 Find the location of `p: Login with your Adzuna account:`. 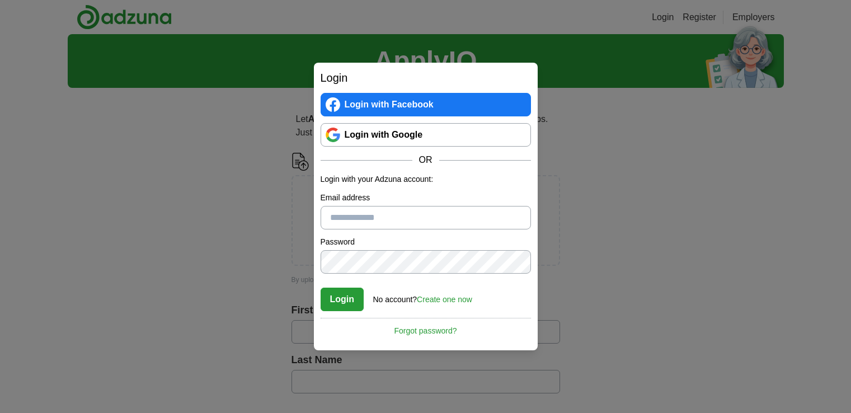

p: Login with your Adzuna account: is located at coordinates (426, 179).